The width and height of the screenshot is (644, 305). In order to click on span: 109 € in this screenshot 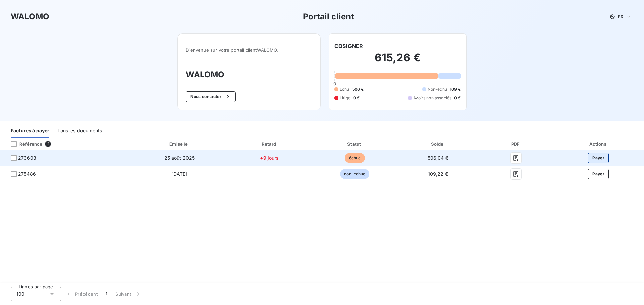, I will do `click(455, 90)`.